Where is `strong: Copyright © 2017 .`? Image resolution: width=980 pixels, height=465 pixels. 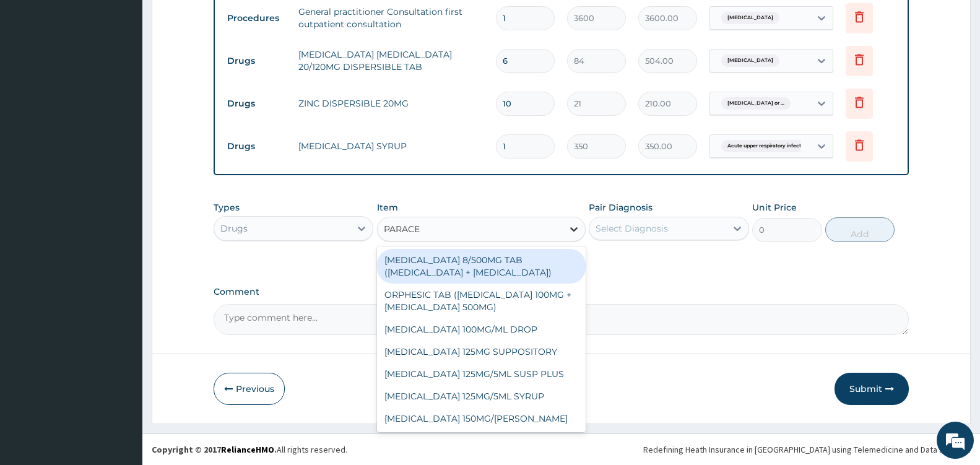
strong: Copyright © 2017 . is located at coordinates (214, 450).